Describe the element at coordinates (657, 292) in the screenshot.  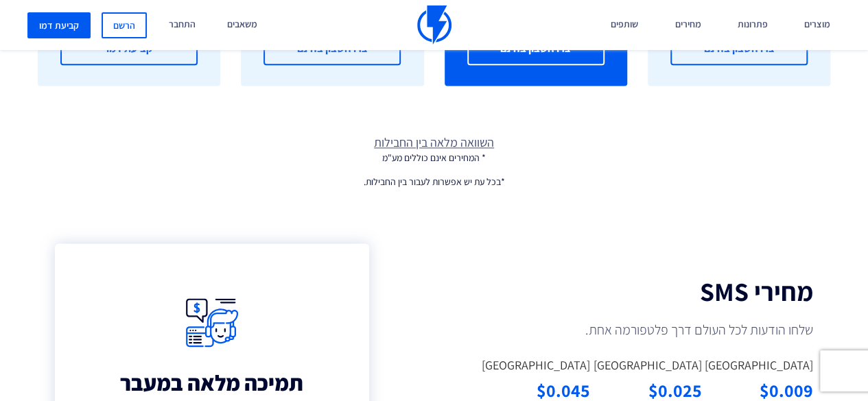
I see `h2: מחירי SMS` at that location.